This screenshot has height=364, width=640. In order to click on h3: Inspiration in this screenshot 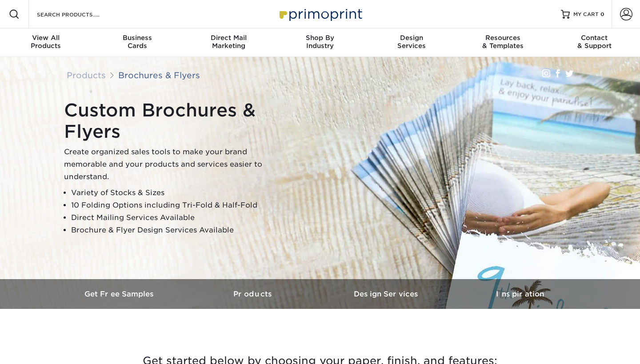, I will do `click(520, 294)`.